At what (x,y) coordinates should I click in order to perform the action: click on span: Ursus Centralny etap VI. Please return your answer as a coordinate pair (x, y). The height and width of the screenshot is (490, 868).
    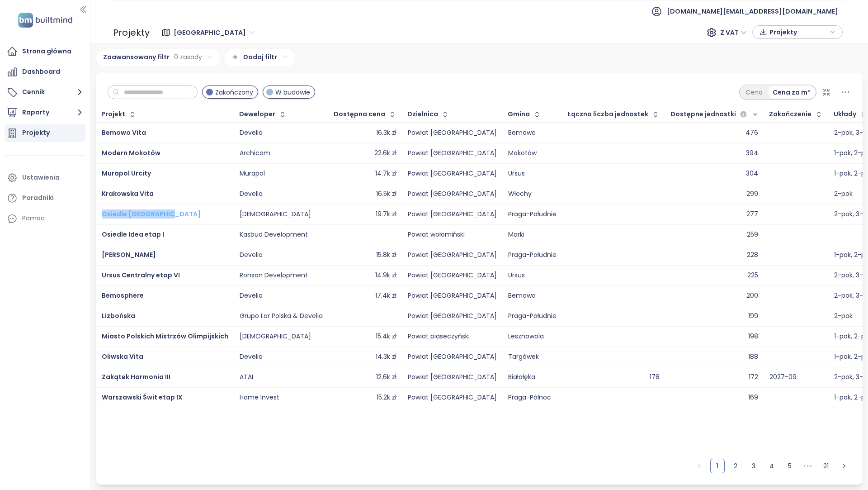
    Looking at the image, I should click on (140, 275).